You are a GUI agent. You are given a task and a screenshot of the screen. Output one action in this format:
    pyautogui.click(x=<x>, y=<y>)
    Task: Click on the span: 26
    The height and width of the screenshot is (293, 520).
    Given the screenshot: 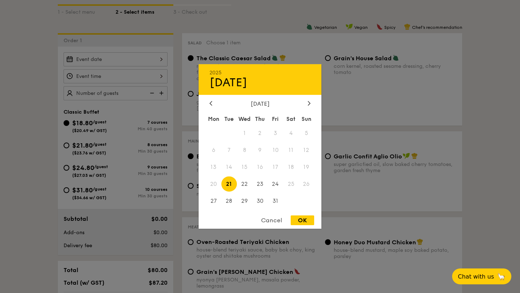 What is the action you would take?
    pyautogui.click(x=306, y=184)
    